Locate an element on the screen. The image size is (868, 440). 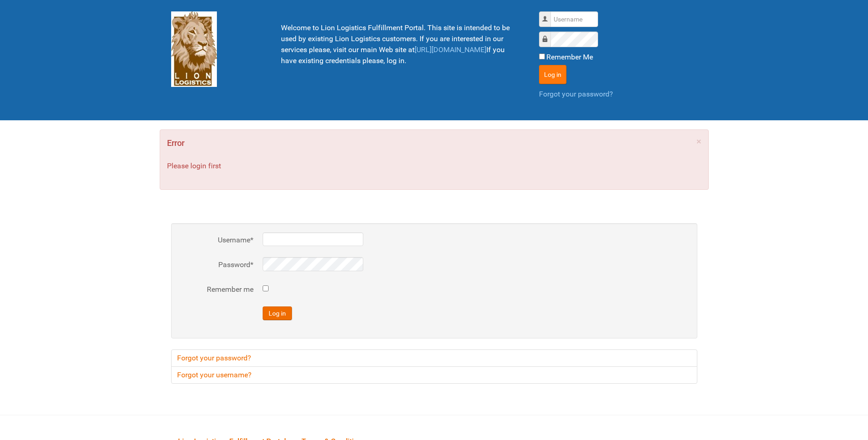
a: Lion Logistics is located at coordinates (194, 48).